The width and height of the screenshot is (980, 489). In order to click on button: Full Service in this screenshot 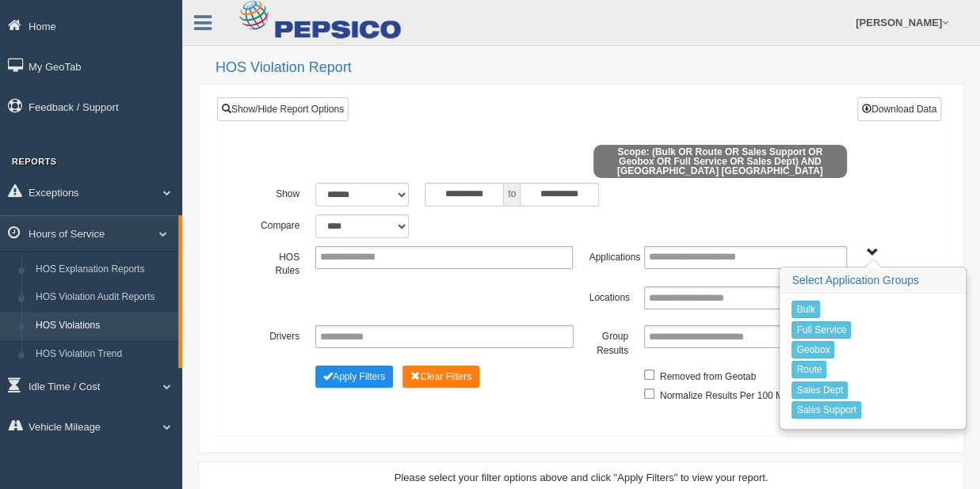, I will do `click(821, 330)`.